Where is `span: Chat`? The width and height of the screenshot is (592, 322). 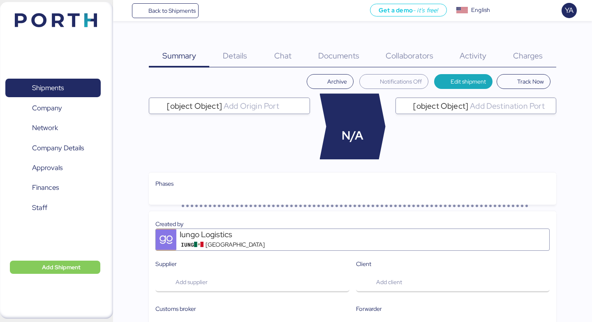
span: Chat is located at coordinates (283, 56).